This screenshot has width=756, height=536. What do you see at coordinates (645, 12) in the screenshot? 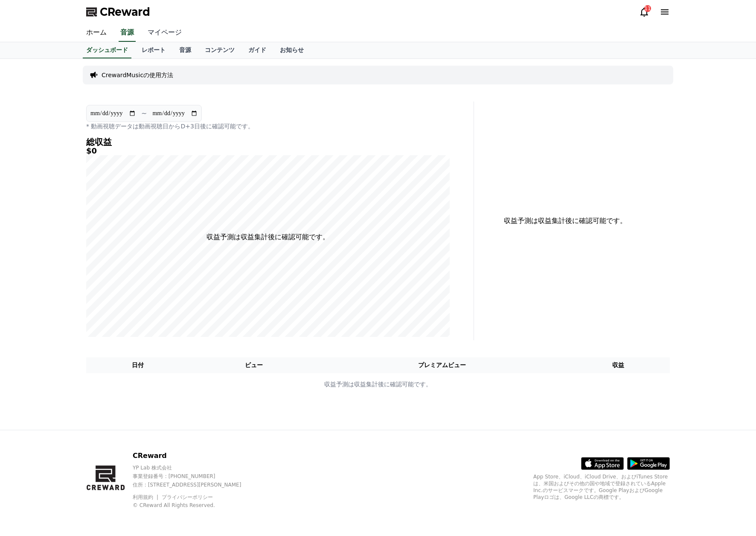
I see `a: 11` at bounding box center [645, 12].